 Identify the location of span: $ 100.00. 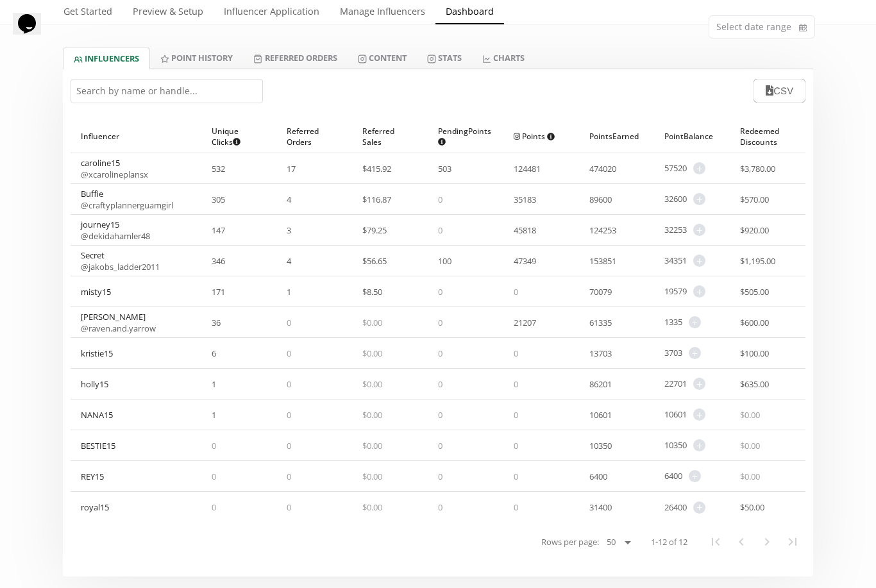
(754, 354).